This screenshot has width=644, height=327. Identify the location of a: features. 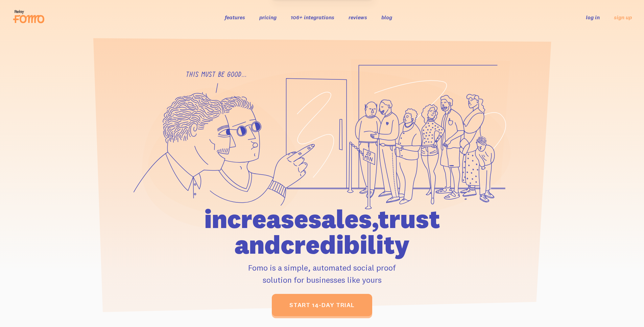
(235, 17).